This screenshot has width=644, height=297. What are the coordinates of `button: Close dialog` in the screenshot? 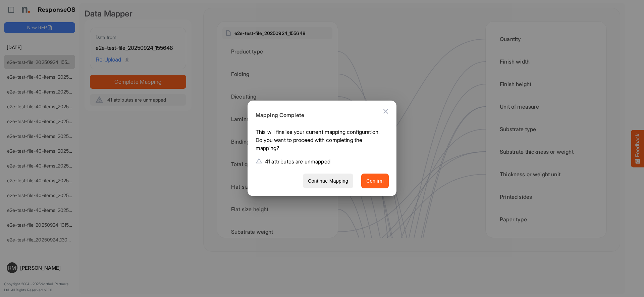 It's located at (386, 111).